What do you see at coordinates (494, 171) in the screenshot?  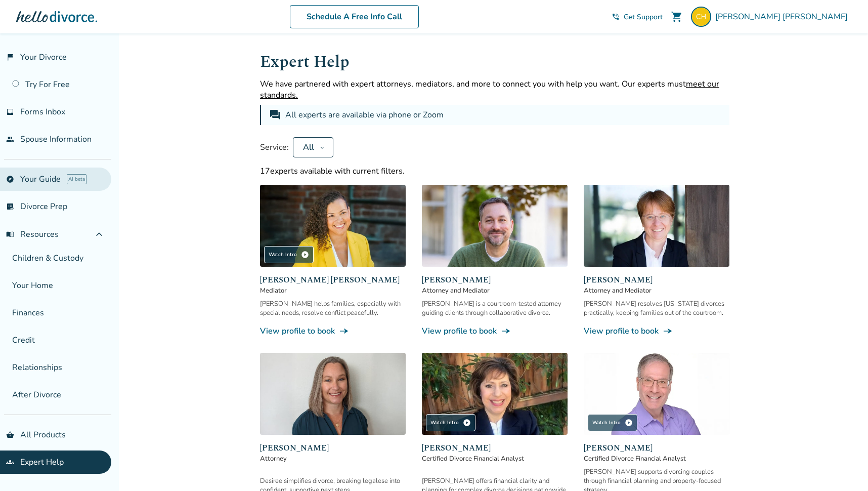 I see `div: 17 experts available with current filters.` at bounding box center [494, 171].